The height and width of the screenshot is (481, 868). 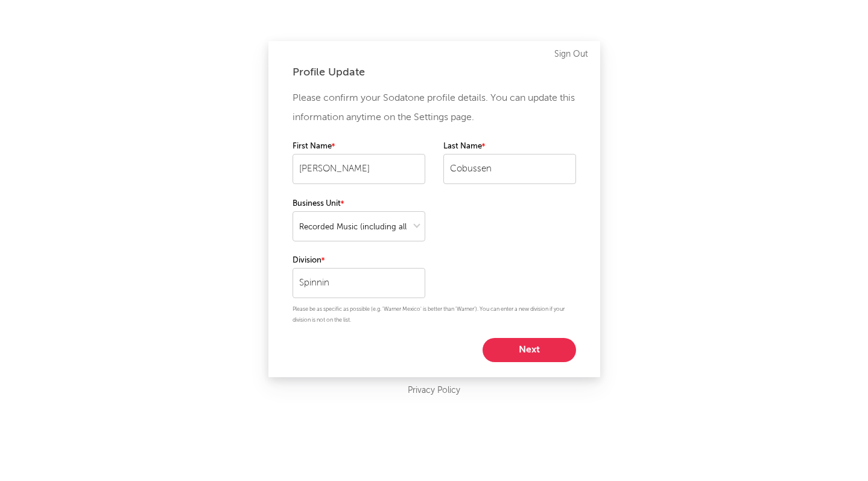 What do you see at coordinates (359, 169) in the screenshot?
I see `input: Your first name` at bounding box center [359, 169].